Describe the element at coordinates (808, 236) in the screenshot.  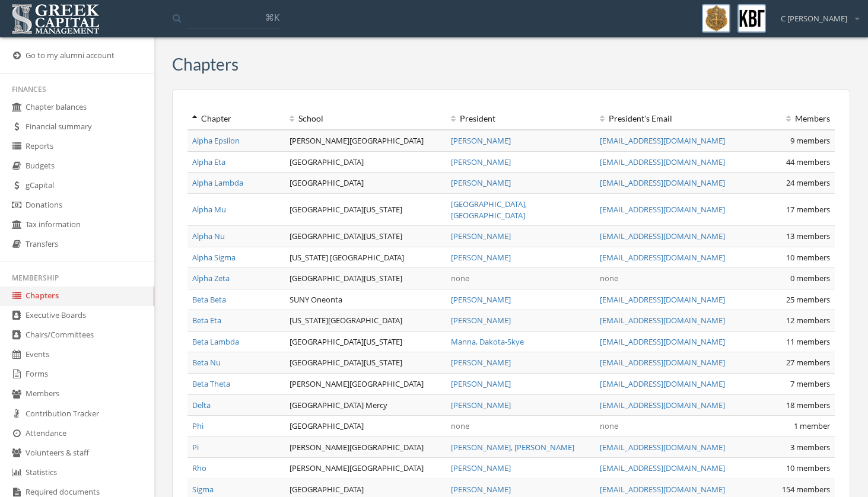
I see `span: 13 members` at that location.